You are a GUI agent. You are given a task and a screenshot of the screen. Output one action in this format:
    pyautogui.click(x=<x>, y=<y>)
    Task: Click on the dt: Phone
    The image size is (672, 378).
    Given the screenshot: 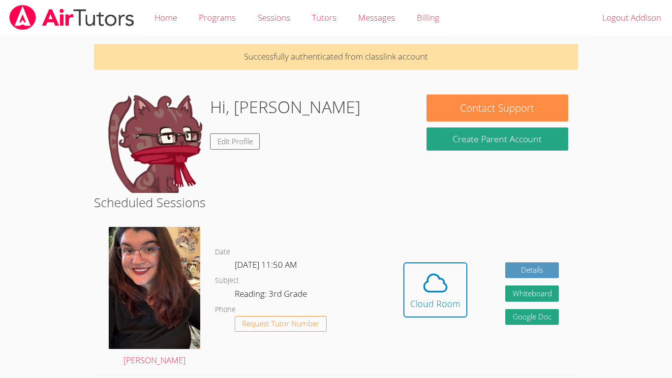 What is the action you would take?
    pyautogui.click(x=225, y=310)
    